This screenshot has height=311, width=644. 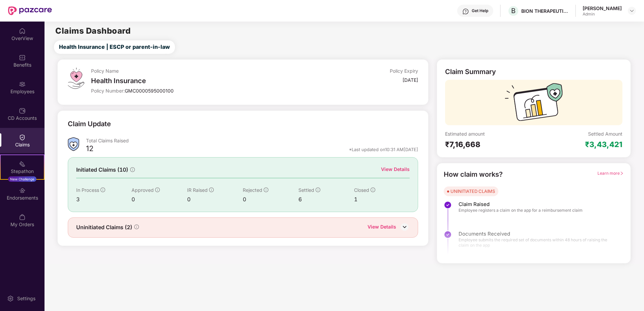 I want to click on img: svg+xml;base64,PHN2ZyBpZD0iRW5kb3JzZW1lbnRzIiB4bWxucz0iaHR0cDovL3d3dy53My5vcmcvMjAwMC9zdmciIHdpZH..., so click(x=22, y=191).